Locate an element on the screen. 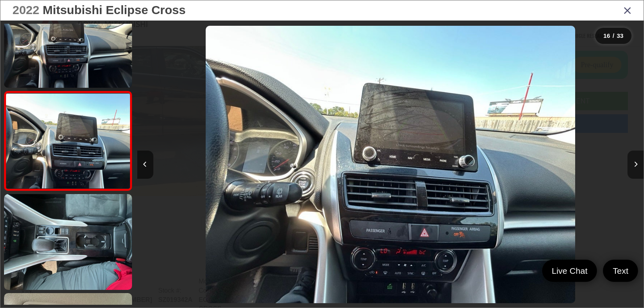  span: 2022 is located at coordinates (26, 10).